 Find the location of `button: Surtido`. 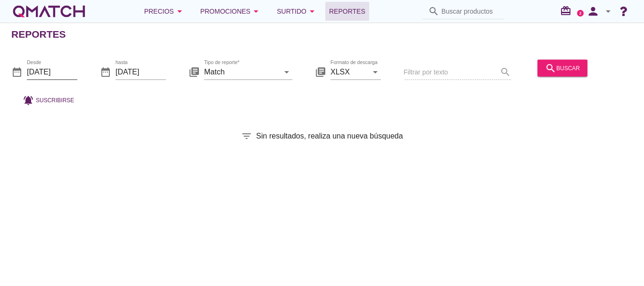

button: Surtido is located at coordinates (297, 11).